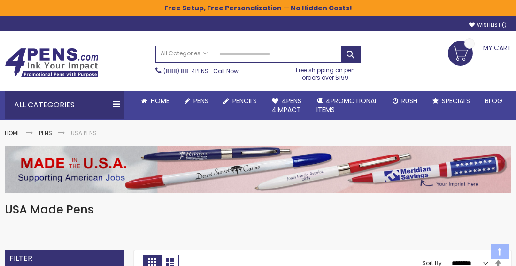 The width and height of the screenshot is (516, 266). What do you see at coordinates (494, 101) in the screenshot?
I see `a: Blog` at bounding box center [494, 101].